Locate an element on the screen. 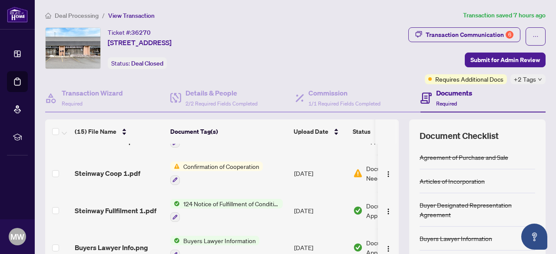 This screenshot has width=556, height=254. span: down is located at coordinates (540, 80).